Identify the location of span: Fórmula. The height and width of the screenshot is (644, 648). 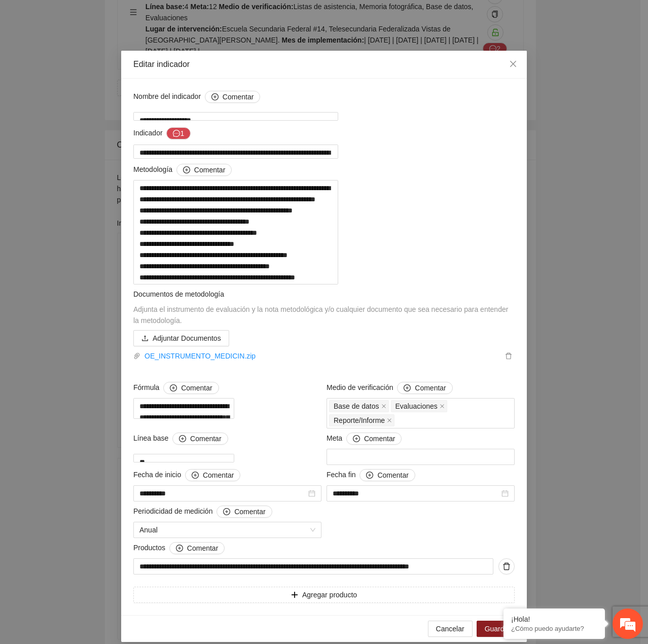
(176, 388).